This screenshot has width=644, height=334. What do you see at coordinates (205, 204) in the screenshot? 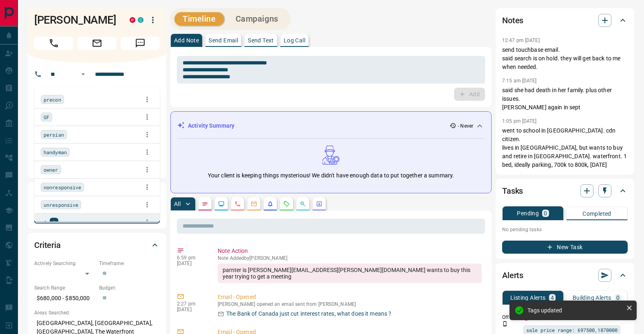
I see `svg: Notes` at bounding box center [205, 204].